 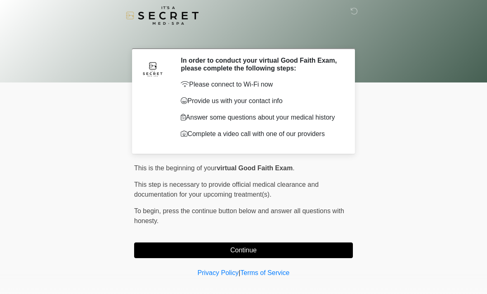 What do you see at coordinates (153, 69) in the screenshot?
I see `img: Agent Avatar` at bounding box center [153, 69].